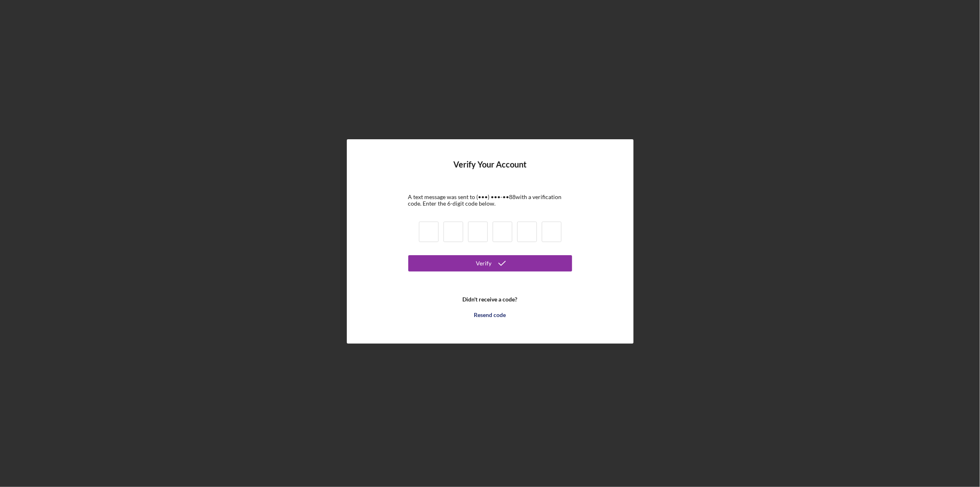 The width and height of the screenshot is (980, 487). Describe the element at coordinates (490, 201) in the screenshot. I see `div: A text message was sent to (•••) •••-•• 88 with a verification code. Enter the 6-digit code below.` at that location.